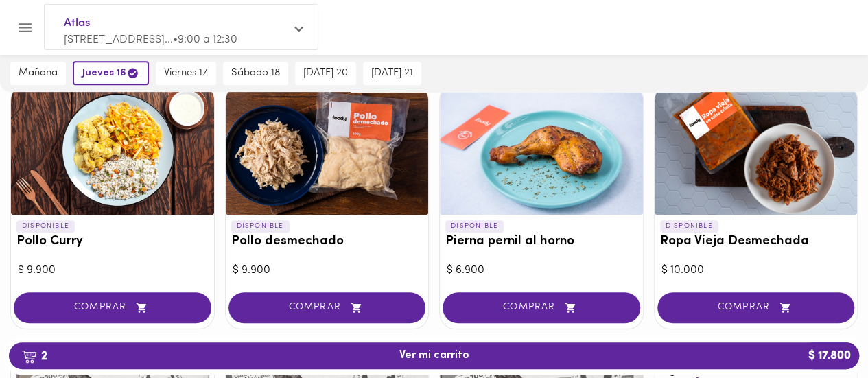 This screenshot has width=868, height=378. Describe the element at coordinates (434, 355) in the screenshot. I see `button: 2Ver mi carrito$ 17.800` at that location.